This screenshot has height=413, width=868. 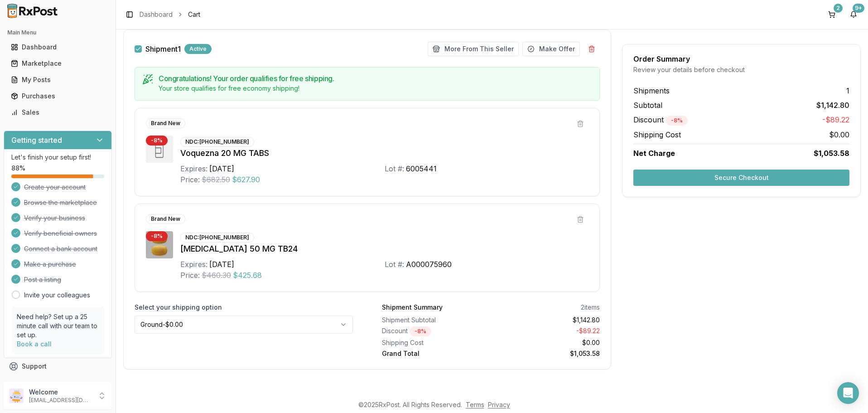 What do you see at coordinates (57, 96) in the screenshot?
I see `a: Purchases` at bounding box center [57, 96].